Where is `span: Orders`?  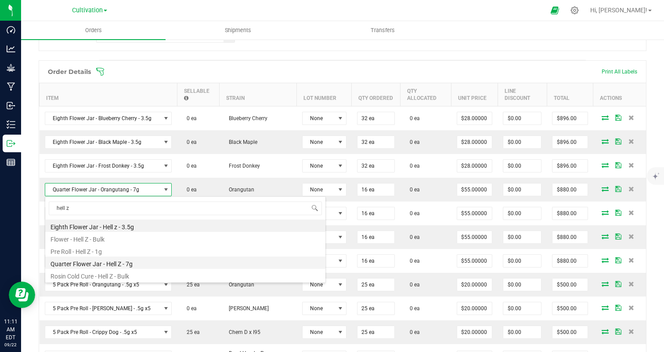 span: Orders is located at coordinates (94, 30).